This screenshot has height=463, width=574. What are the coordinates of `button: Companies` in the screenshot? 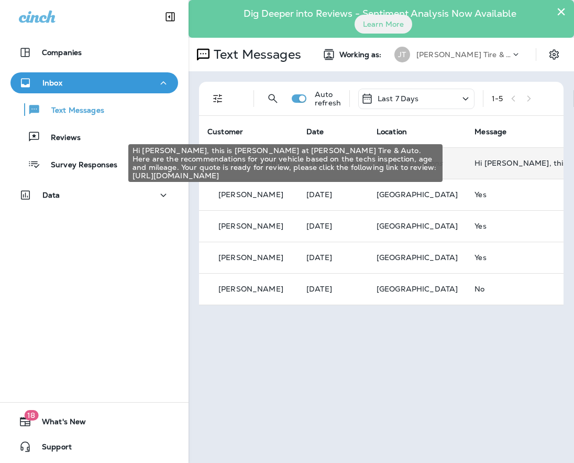 It's located at (94, 52).